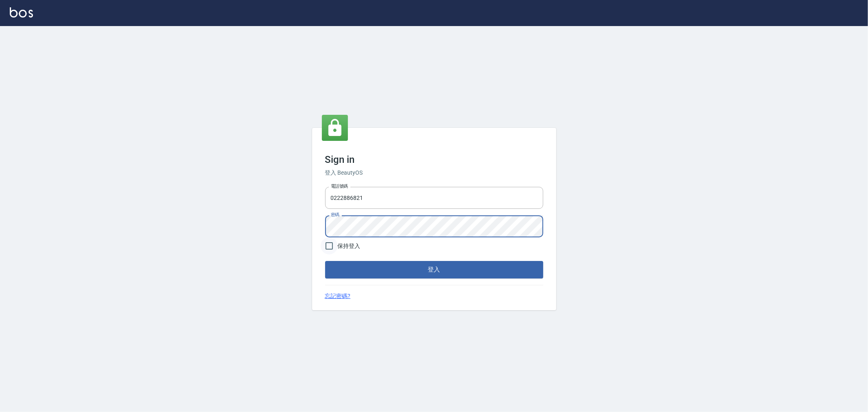 This screenshot has height=412, width=868. Describe the element at coordinates (349, 246) in the screenshot. I see `span: 保持登入` at that location.